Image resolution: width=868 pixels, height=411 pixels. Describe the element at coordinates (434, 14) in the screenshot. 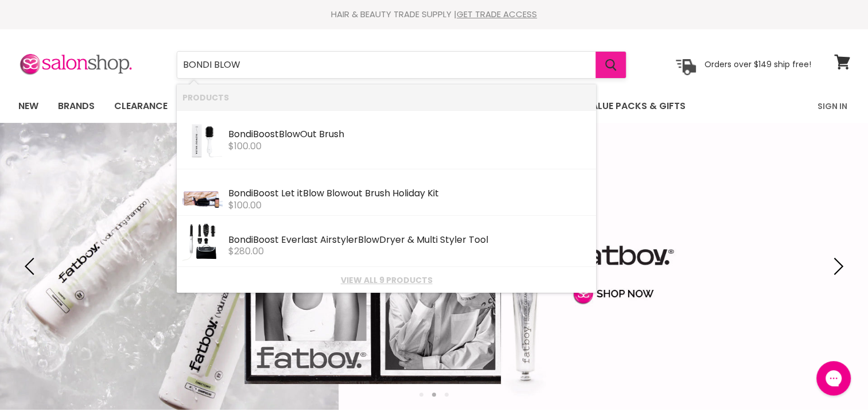

I see `div: HAIR & BEAUTY TRADE SUPPLY |` at that location.